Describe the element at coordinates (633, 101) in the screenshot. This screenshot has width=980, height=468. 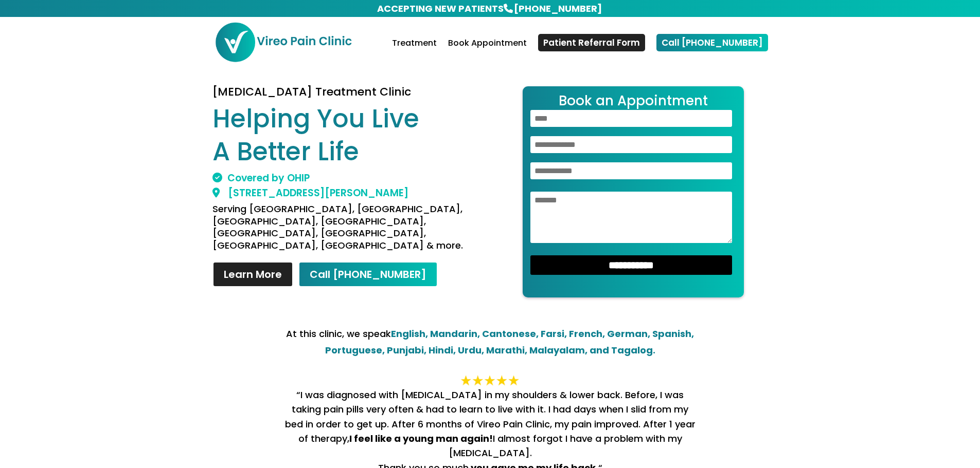
I see `h2: Book an Appointment` at that location.